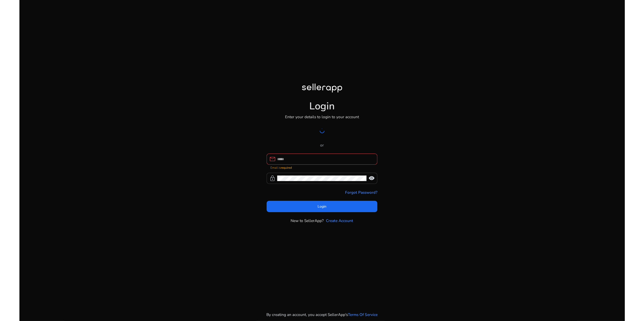 The width and height of the screenshot is (644, 321). What do you see at coordinates (322, 206) in the screenshot?
I see `button: Login` at bounding box center [322, 206].